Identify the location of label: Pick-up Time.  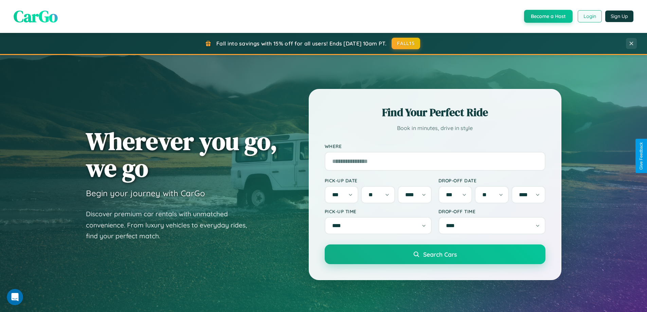
(378, 211).